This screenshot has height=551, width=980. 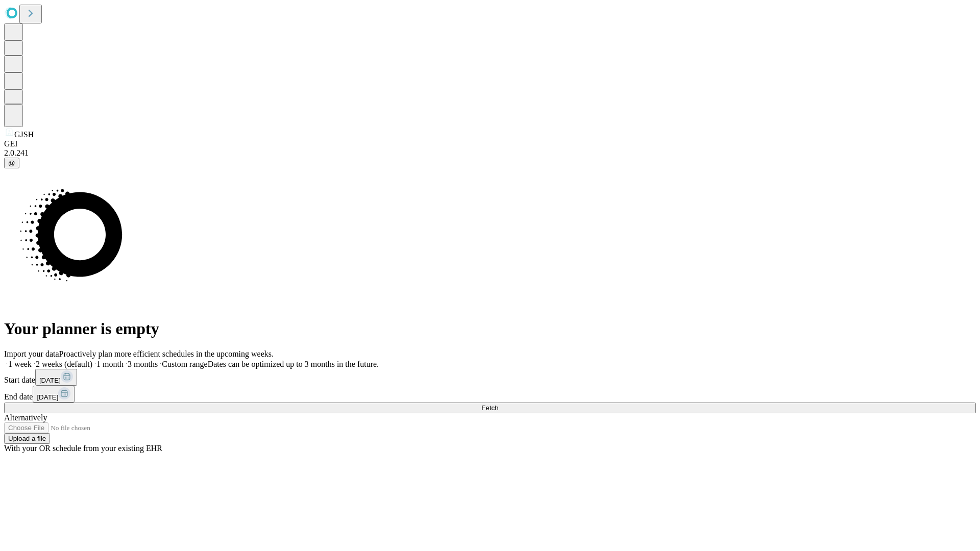 What do you see at coordinates (490, 408) in the screenshot?
I see `button: Fetch` at bounding box center [490, 408].